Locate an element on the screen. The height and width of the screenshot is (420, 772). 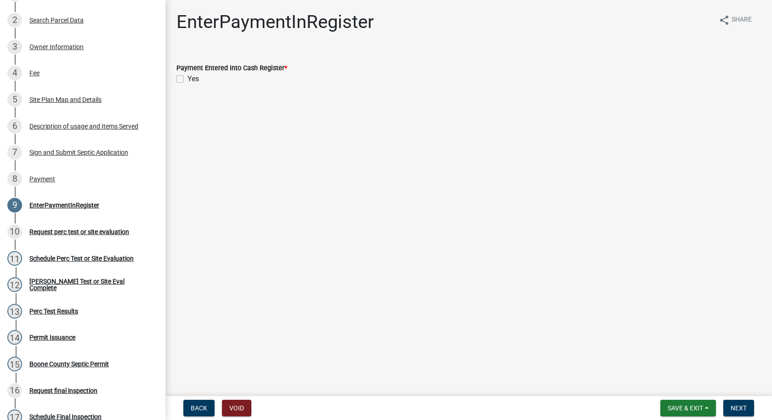
button: Back is located at coordinates (199, 408).